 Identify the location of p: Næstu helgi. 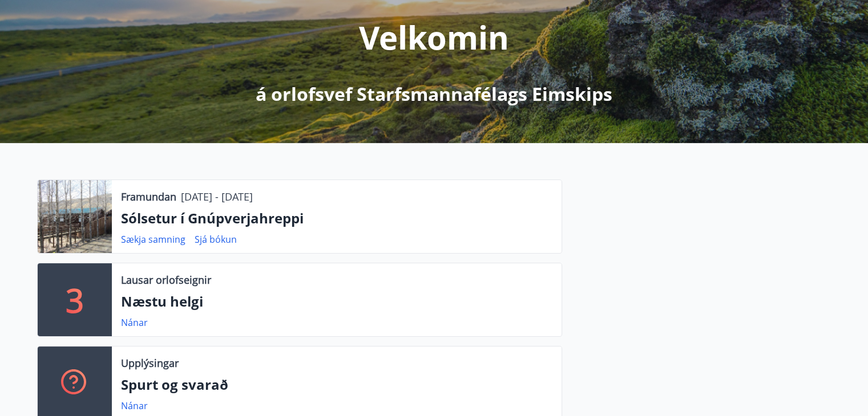
(337, 301).